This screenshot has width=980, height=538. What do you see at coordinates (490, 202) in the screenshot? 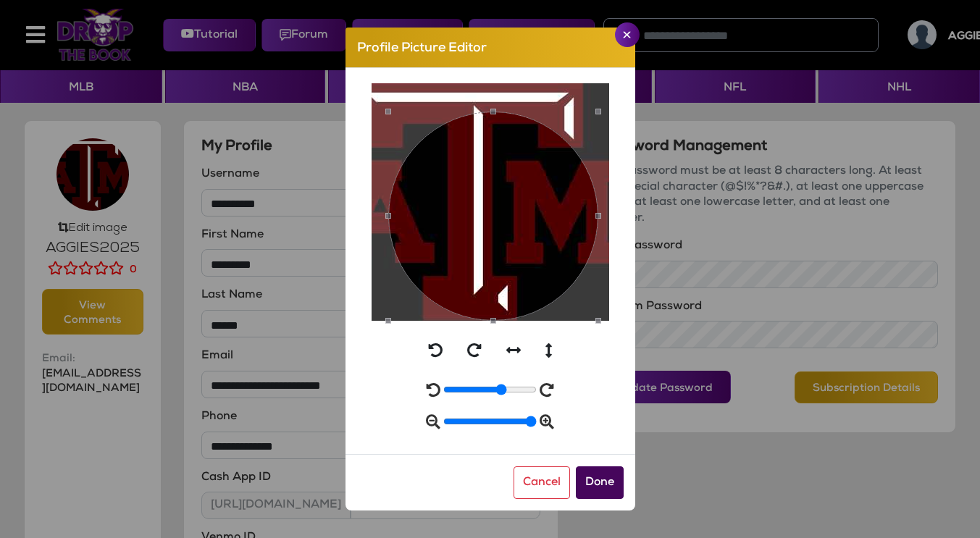
I see `img: 97zxUsAAAABklEQVQDAGewRcNarnKOAAAAAElFTkSuQmCC` at bounding box center [490, 202].